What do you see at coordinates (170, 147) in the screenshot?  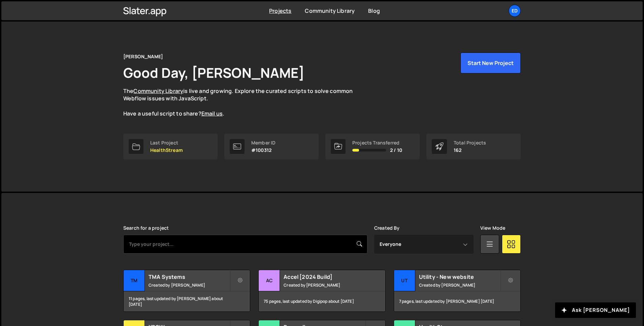 I see `a: Last Project HealthStream` at bounding box center [170, 147].